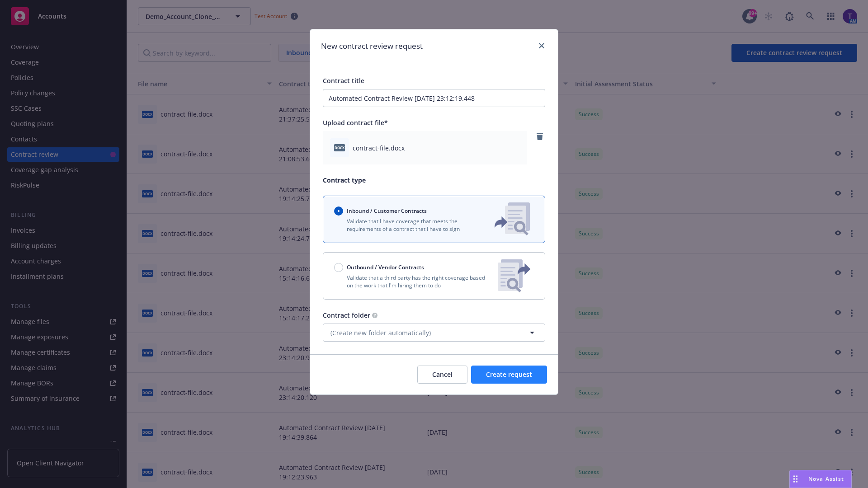 This screenshot has width=868, height=488. Describe the element at coordinates (339, 211) in the screenshot. I see `input: Inbound / Customer Contracts` at that location.